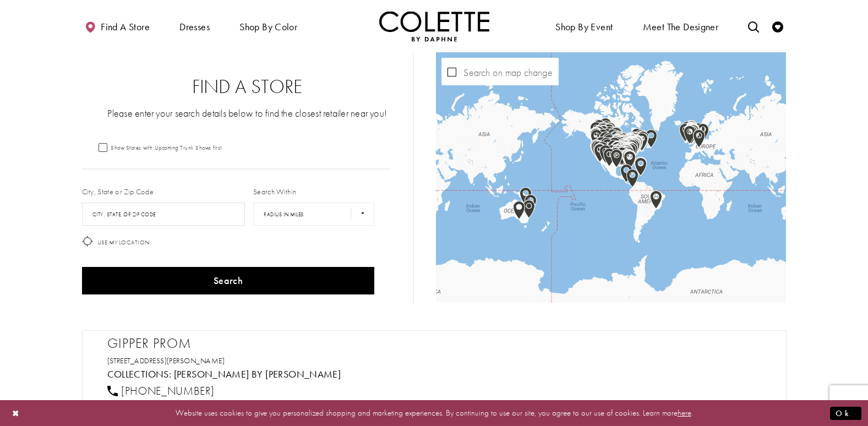 The image size is (868, 426). I want to click on button: Submit Dialog, so click(846, 413).